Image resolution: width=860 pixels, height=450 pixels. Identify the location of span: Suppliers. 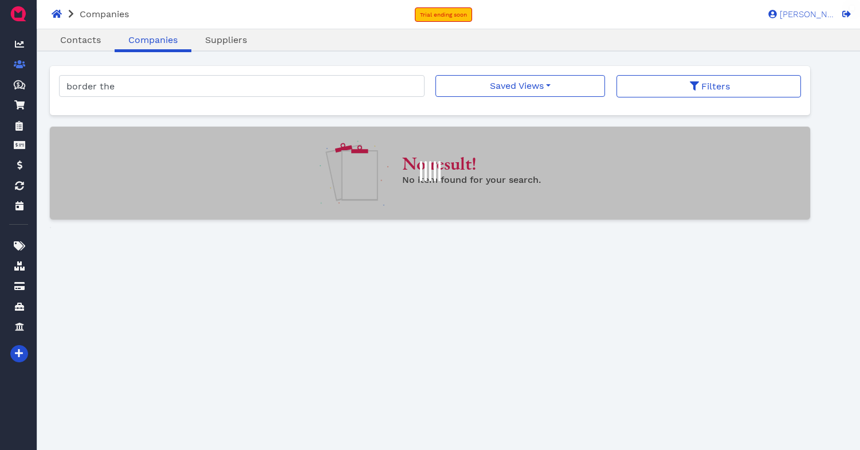
(226, 40).